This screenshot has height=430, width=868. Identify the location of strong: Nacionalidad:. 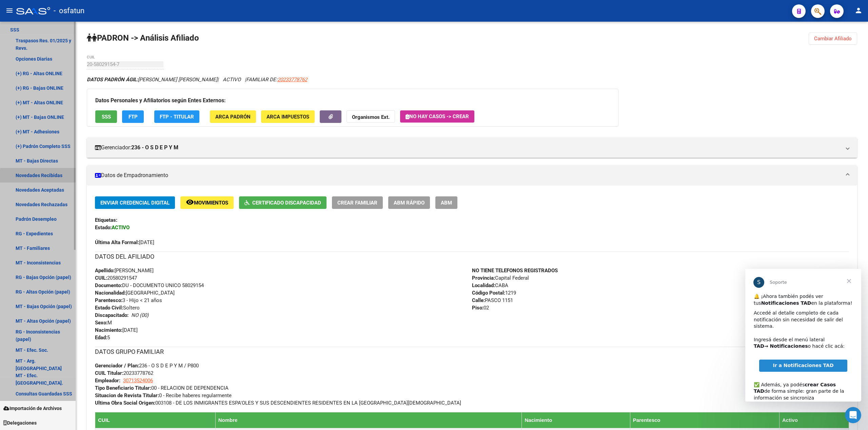
(110, 293).